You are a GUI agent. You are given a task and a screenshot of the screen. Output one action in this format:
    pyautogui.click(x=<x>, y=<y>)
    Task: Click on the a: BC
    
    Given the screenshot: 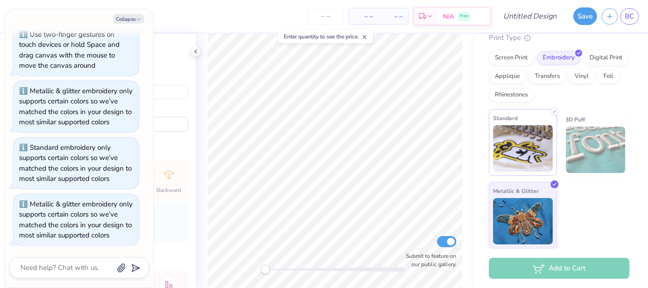 What is the action you would take?
    pyautogui.click(x=629, y=16)
    